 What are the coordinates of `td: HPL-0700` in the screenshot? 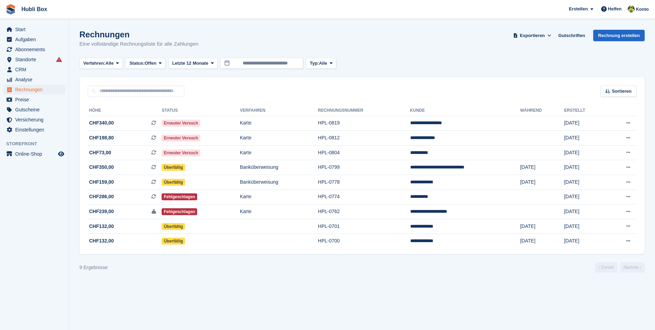 It's located at (364, 241).